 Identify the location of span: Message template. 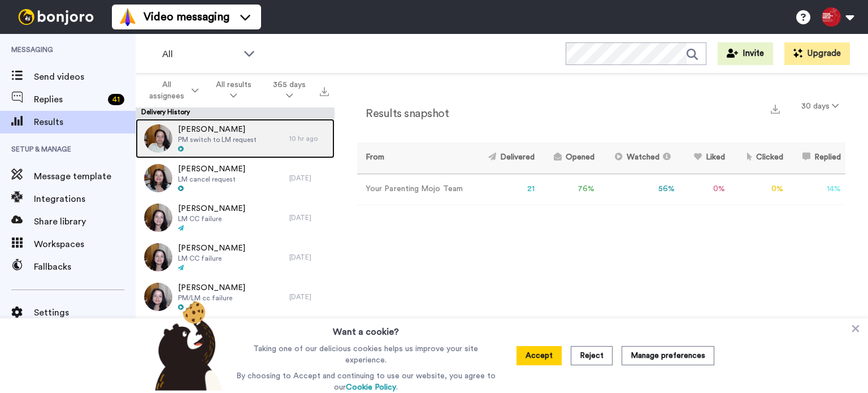
(85, 176).